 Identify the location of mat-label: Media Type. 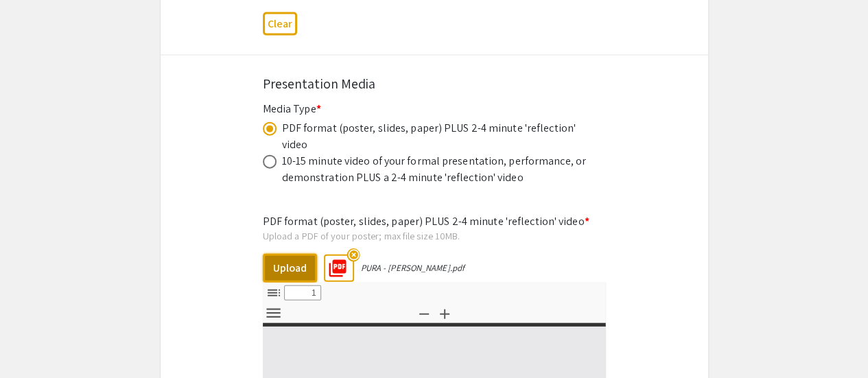
(292, 108).